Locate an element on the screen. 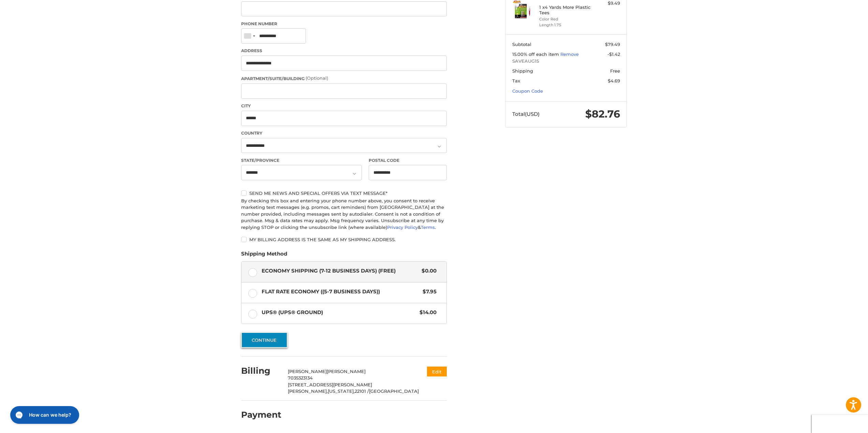 The height and width of the screenshot is (433, 868). span: 22101 / is located at coordinates (361, 391).